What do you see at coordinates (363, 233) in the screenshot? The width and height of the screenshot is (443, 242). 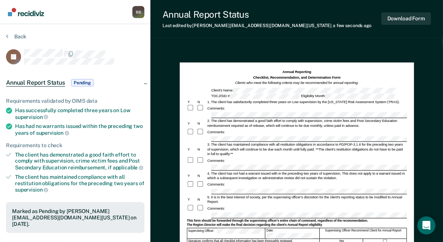 I see `div: Supervising Officer Recommend Client for Annual Report` at bounding box center [363, 233].